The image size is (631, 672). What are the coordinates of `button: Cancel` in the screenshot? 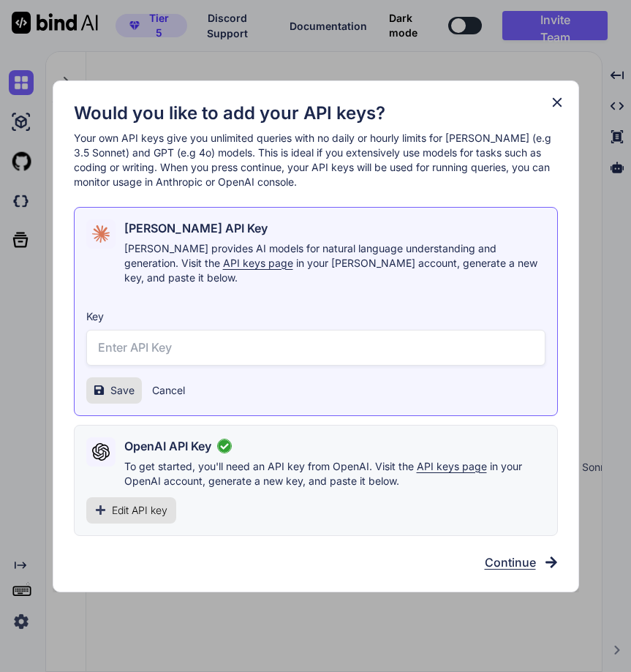 It's located at (168, 390).